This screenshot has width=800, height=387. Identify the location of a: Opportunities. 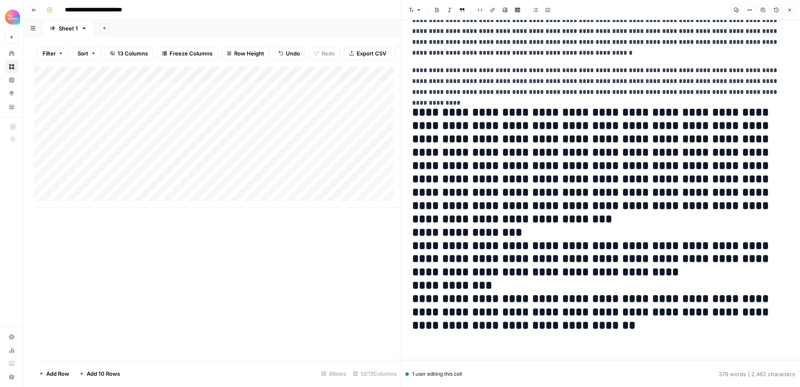
(12, 93).